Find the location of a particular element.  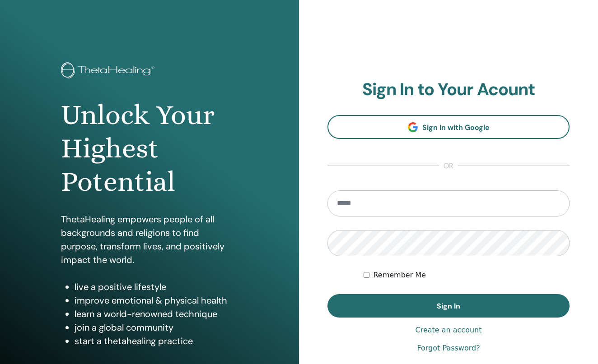

li: improve emotional & physical health is located at coordinates (156, 300).